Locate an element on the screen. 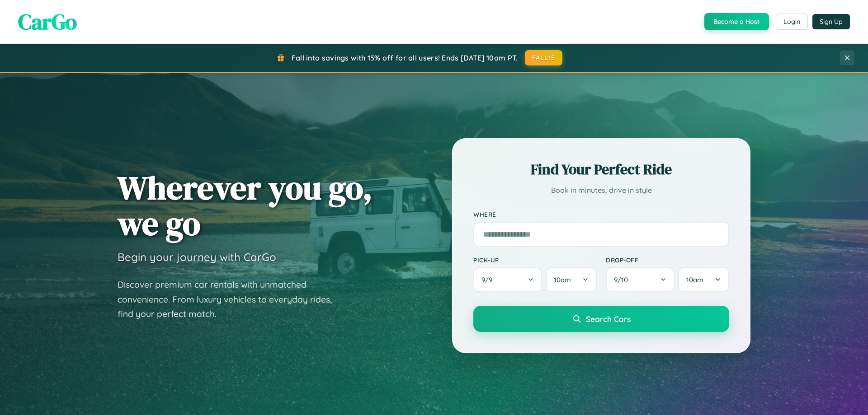  h2: Find Your Perfect Ride is located at coordinates (601, 170).